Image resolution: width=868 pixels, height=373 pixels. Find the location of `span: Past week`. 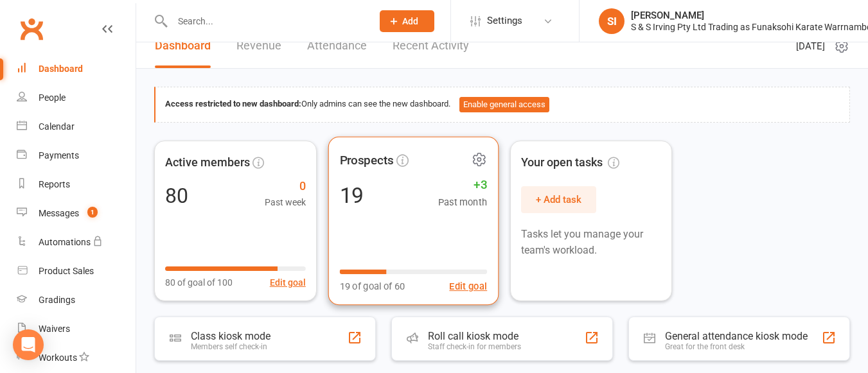

span: Past week is located at coordinates (285, 202).